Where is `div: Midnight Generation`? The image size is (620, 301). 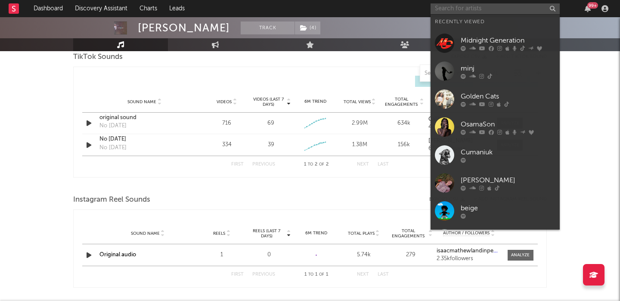
div: Midnight Generation is located at coordinates (508, 40).